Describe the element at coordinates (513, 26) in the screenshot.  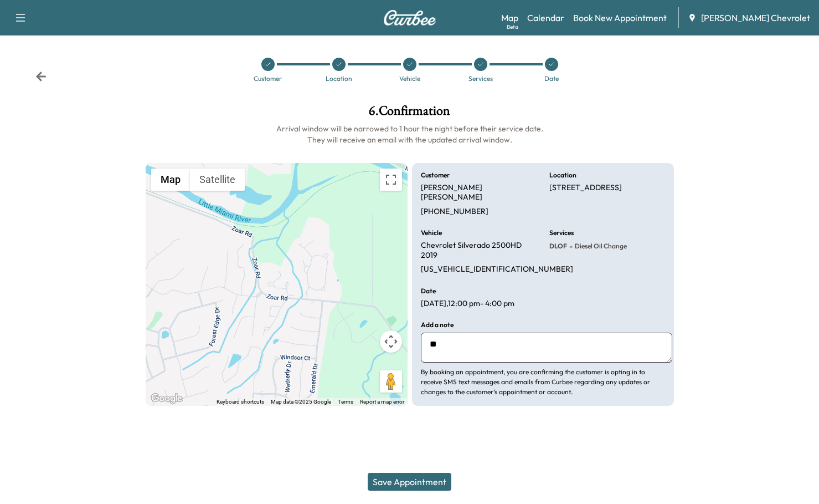
I see `div: Beta` at that location.